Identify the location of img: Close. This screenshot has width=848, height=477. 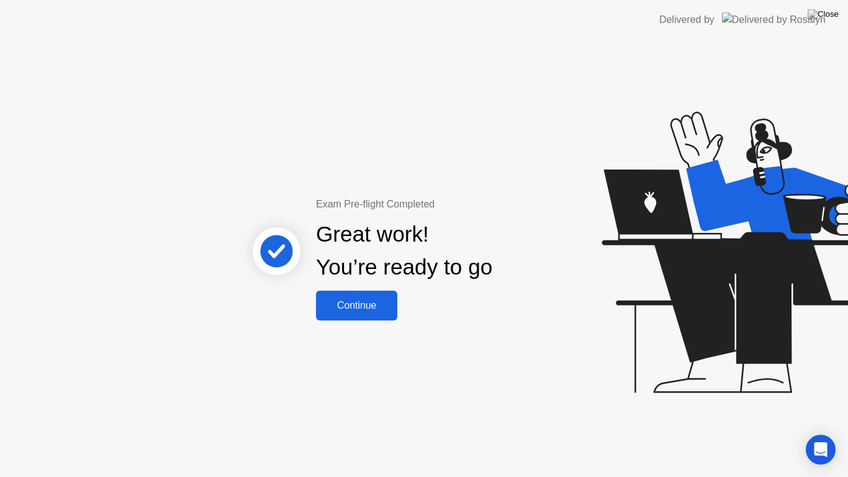
(823, 14).